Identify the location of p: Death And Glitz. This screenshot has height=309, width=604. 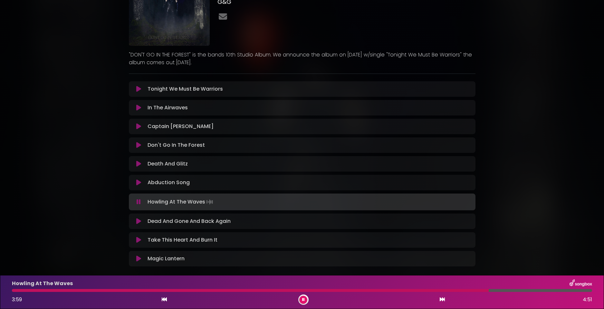
(168, 164).